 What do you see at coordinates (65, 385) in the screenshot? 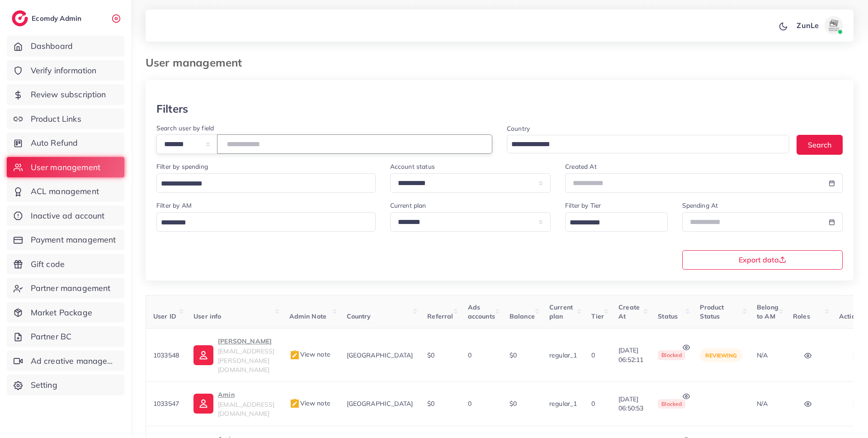
I see `a: Setting` at bounding box center [65, 385].